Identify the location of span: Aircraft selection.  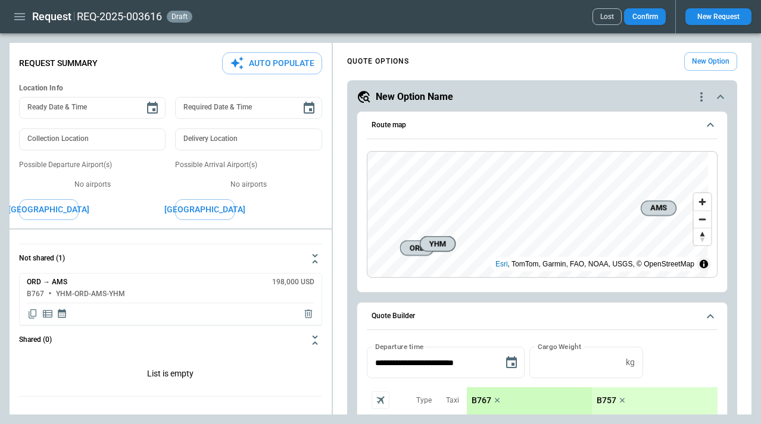
(380, 401).